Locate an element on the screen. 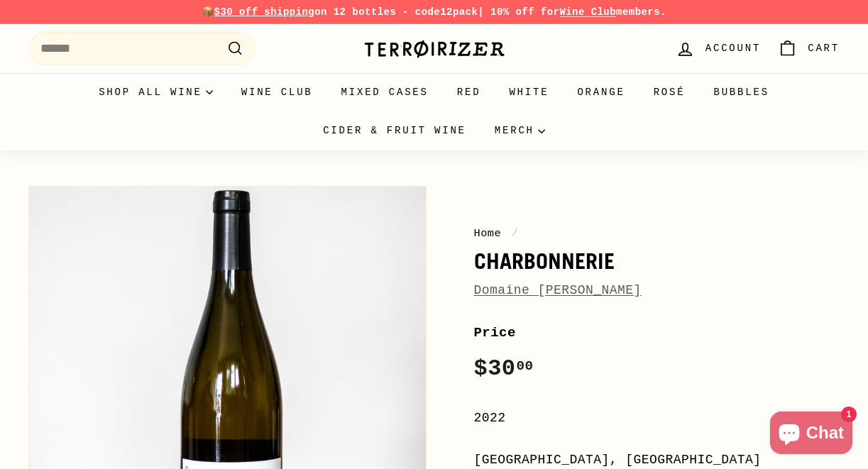 The image size is (868, 469). a: White is located at coordinates (529, 92).